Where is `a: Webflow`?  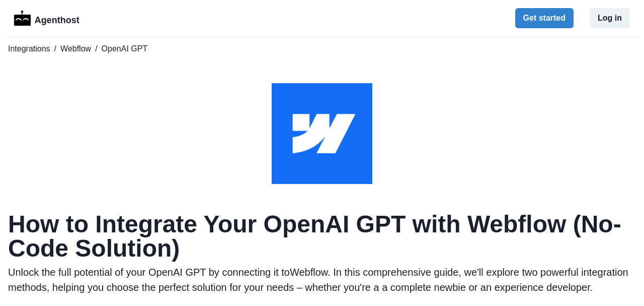 a: Webflow is located at coordinates (76, 49).